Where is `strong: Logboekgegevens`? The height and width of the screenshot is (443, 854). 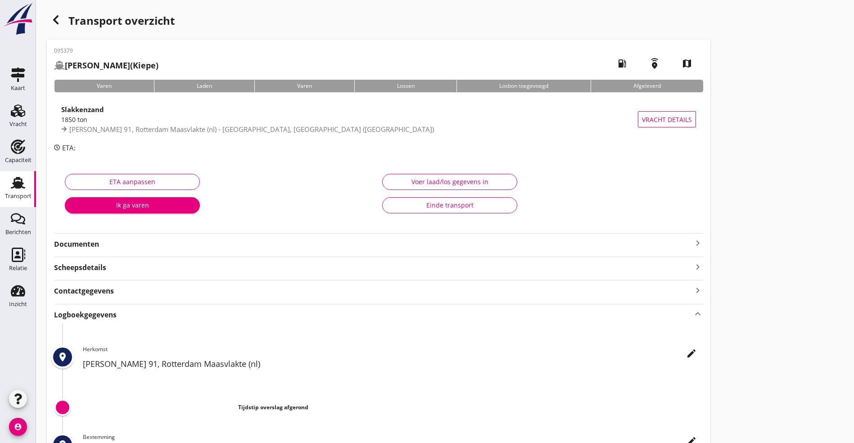 strong: Logboekgegevens is located at coordinates (85, 315).